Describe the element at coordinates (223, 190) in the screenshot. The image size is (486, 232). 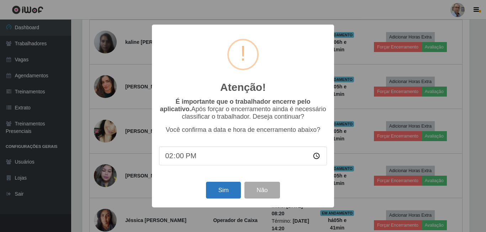
I see `button: Sim` at that location.